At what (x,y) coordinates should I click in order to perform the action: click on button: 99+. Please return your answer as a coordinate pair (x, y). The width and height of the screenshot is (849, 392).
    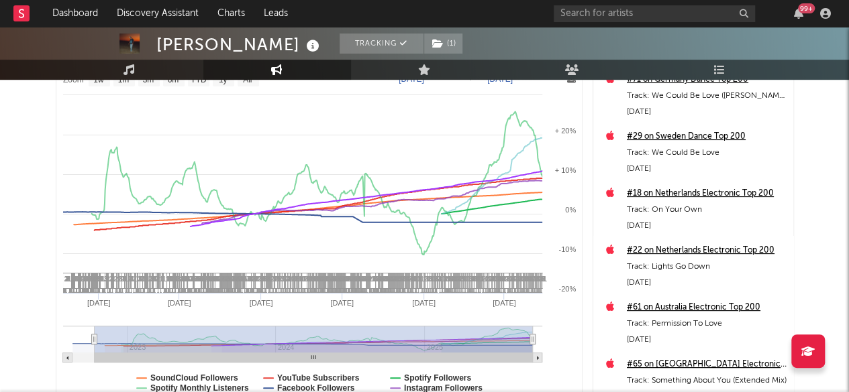
    Looking at the image, I should click on (798, 13).